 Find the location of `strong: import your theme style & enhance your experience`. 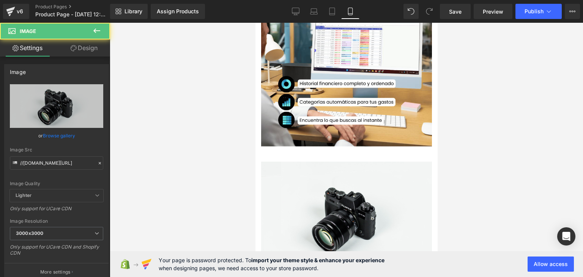

strong: import your theme style & enhance your experience is located at coordinates (317, 260).